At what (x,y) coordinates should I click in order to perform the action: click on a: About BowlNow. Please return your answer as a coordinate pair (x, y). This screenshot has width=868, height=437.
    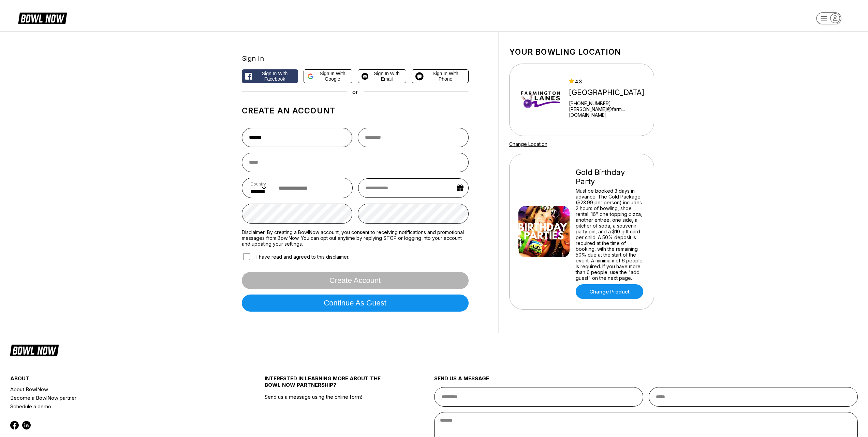
    Looking at the image, I should click on (116, 389).